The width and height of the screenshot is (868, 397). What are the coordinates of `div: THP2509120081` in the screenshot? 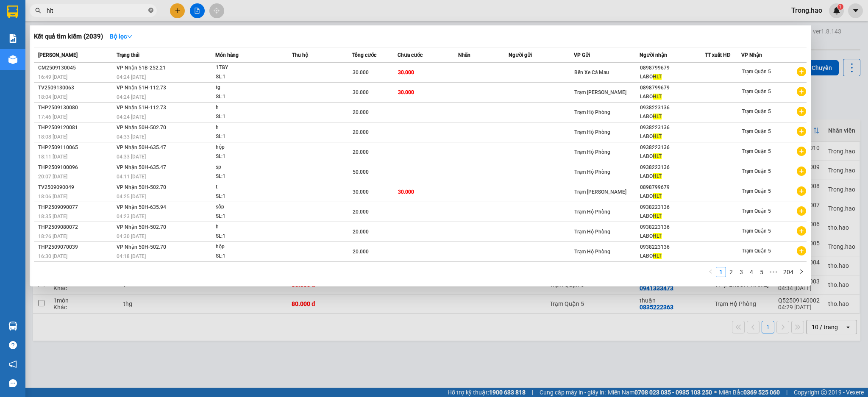 It's located at (76, 128).